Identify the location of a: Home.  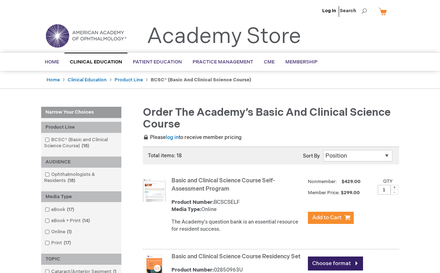
(53, 80).